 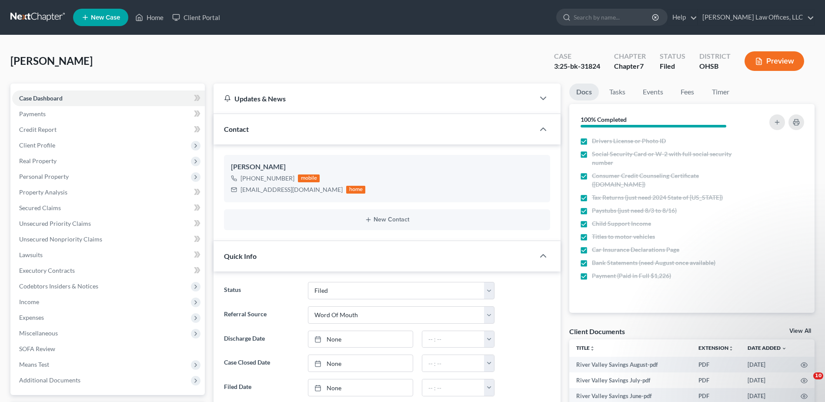 I want to click on span: 10, so click(x=818, y=376).